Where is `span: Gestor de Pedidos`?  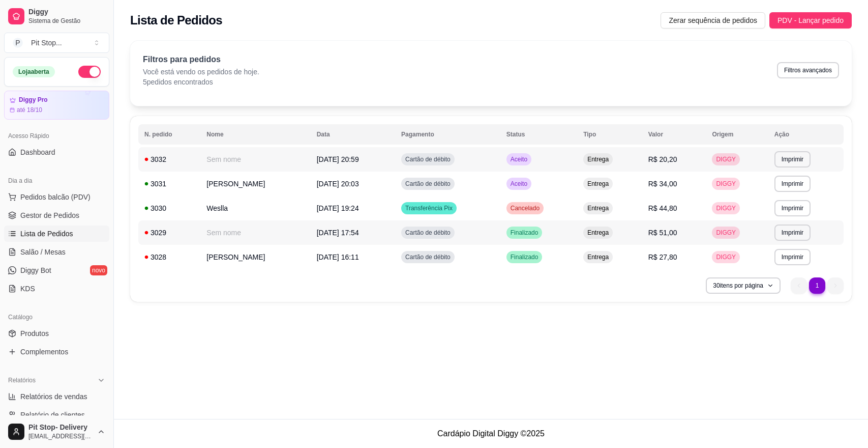 span: Gestor de Pedidos is located at coordinates (50, 215).